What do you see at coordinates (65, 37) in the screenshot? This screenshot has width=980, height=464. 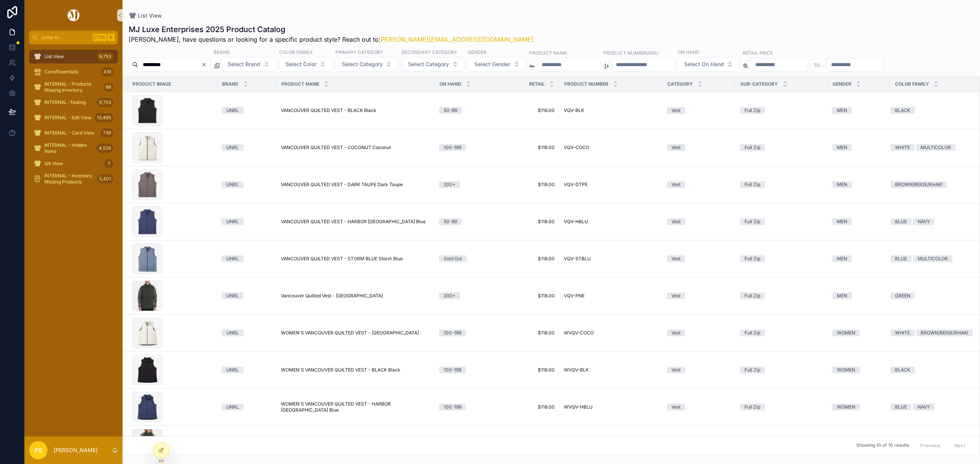 I see `span: Jump to...` at bounding box center [65, 37].